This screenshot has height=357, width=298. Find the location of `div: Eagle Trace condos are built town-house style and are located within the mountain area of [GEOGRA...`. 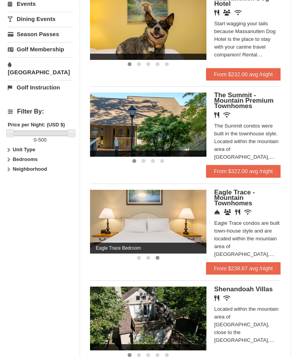

div: Eagle Trace condos are built town-house style and are located within the mountain area of [GEOGRA... is located at coordinates (248, 239).